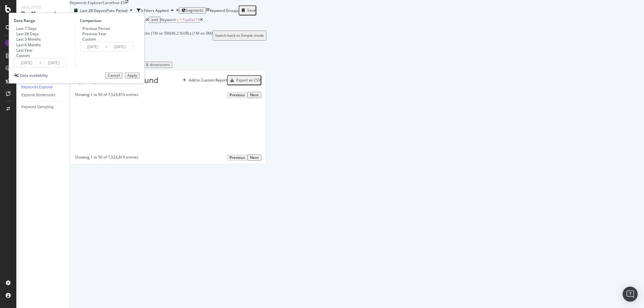  I want to click on button: Apply, so click(132, 75).